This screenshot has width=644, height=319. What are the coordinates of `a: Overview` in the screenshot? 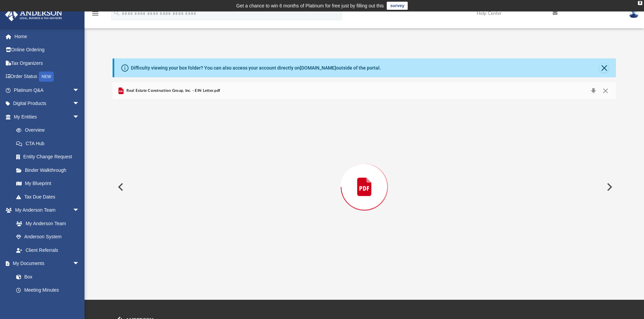 It's located at (50, 130).